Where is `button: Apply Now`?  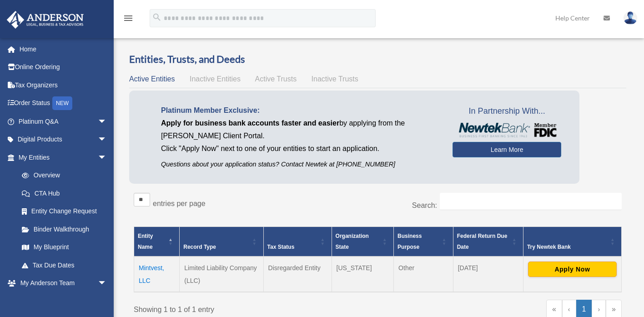 button: Apply Now is located at coordinates (572, 269).